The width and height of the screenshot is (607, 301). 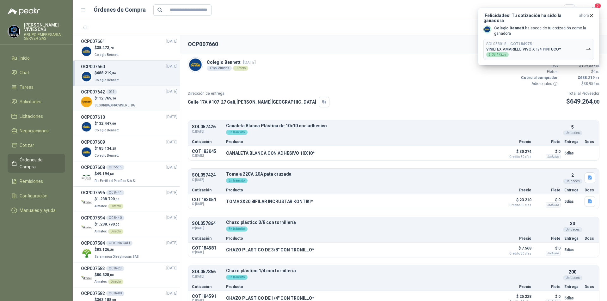 I want to click on p: Docs, so click(x=590, y=190).